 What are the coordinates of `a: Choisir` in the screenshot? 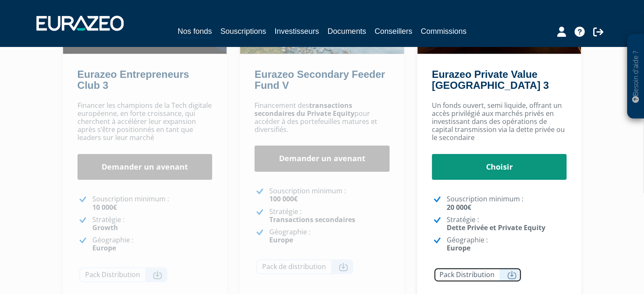 It's located at (499, 168).